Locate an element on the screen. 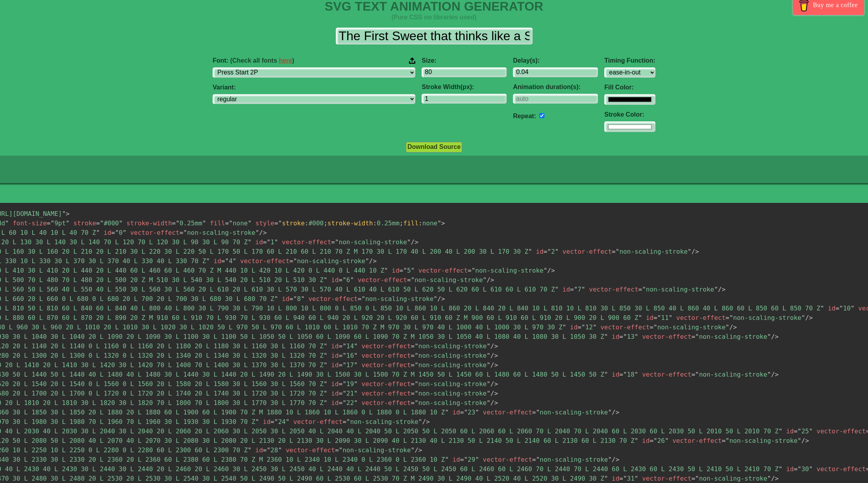 This screenshot has width=868, height=483. span: font-size is located at coordinates (30, 223).